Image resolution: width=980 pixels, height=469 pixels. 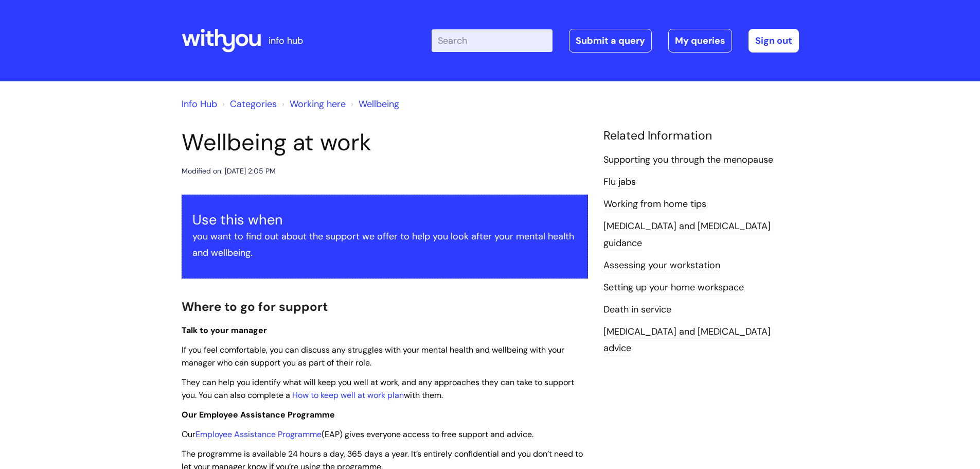 What do you see at coordinates (610, 41) in the screenshot?
I see `a: Submit a query` at bounding box center [610, 41].